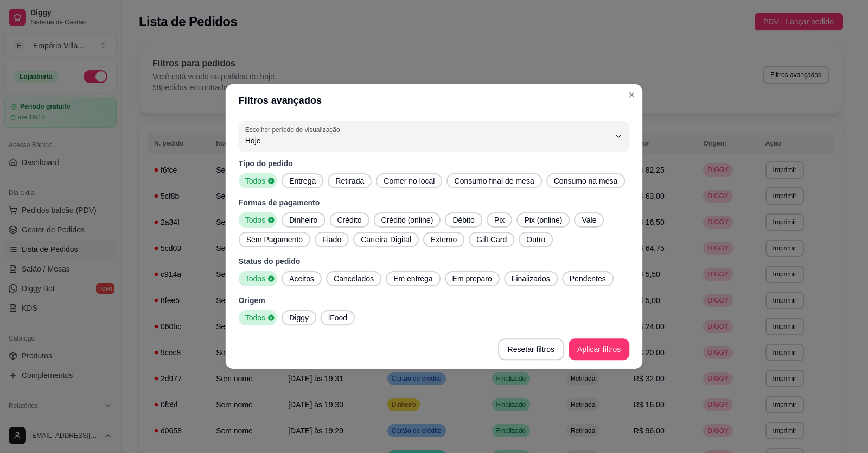 The height and width of the screenshot is (453, 868). I want to click on span: Pix, so click(500, 220).